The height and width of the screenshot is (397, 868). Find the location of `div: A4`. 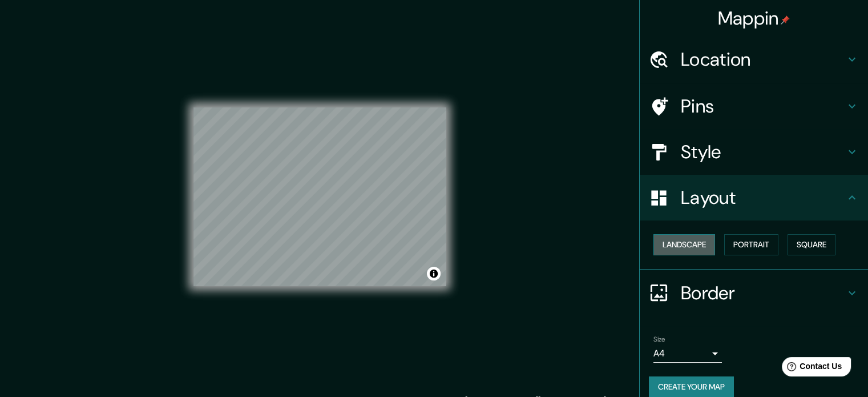

div: A4 is located at coordinates (688, 354).